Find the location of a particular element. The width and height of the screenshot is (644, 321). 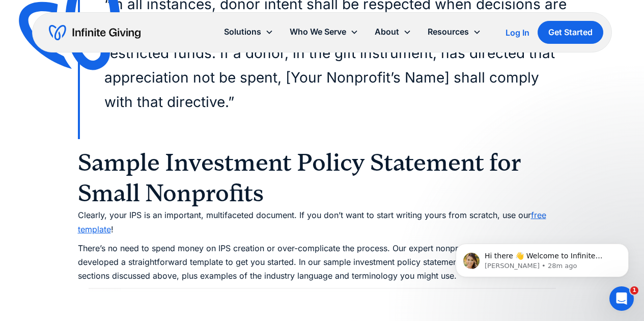

a: Get Started is located at coordinates (571, 32).